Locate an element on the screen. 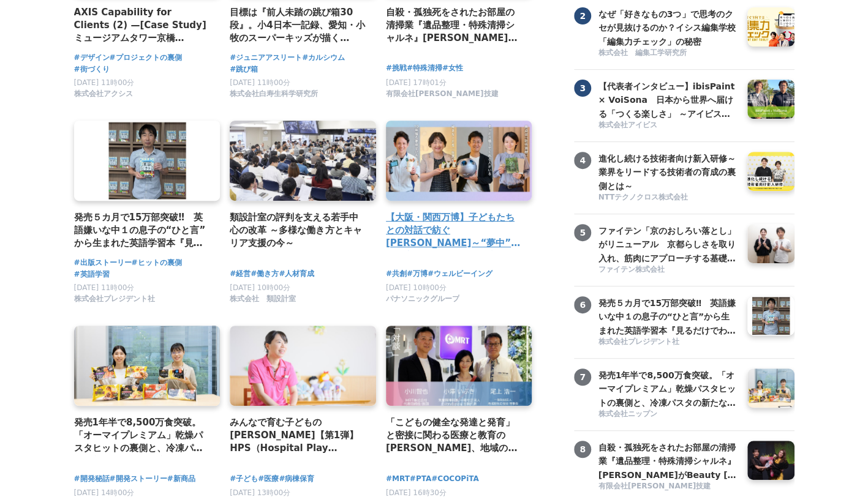  span: 株式会社ニップン is located at coordinates (628, 414).